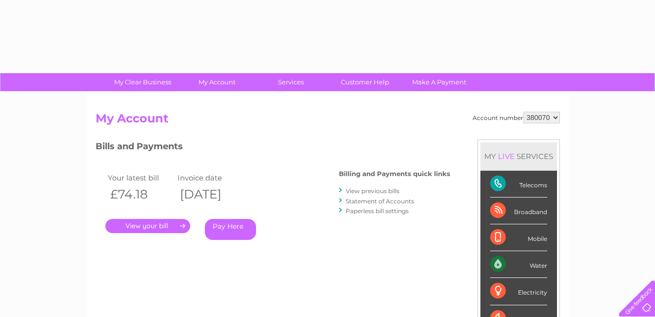 The width and height of the screenshot is (655, 317). What do you see at coordinates (143, 82) in the screenshot?
I see `a: My Clear Business` at bounding box center [143, 82].